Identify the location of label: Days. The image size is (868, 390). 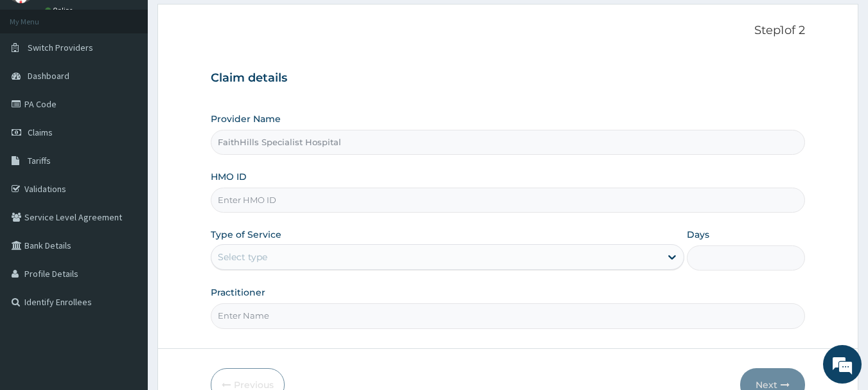
(697, 234).